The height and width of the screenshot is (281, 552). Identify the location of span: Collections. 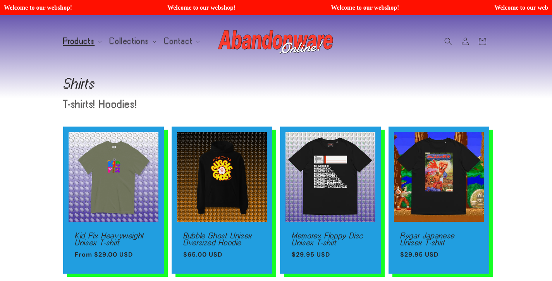
(129, 41).